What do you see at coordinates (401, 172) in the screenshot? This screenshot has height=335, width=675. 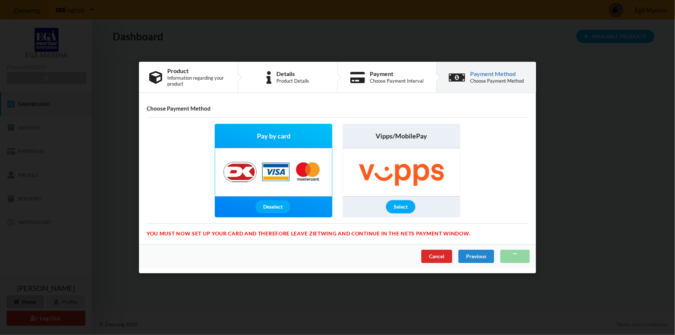 I see `img: Vipps/MobilePay` at bounding box center [401, 172].